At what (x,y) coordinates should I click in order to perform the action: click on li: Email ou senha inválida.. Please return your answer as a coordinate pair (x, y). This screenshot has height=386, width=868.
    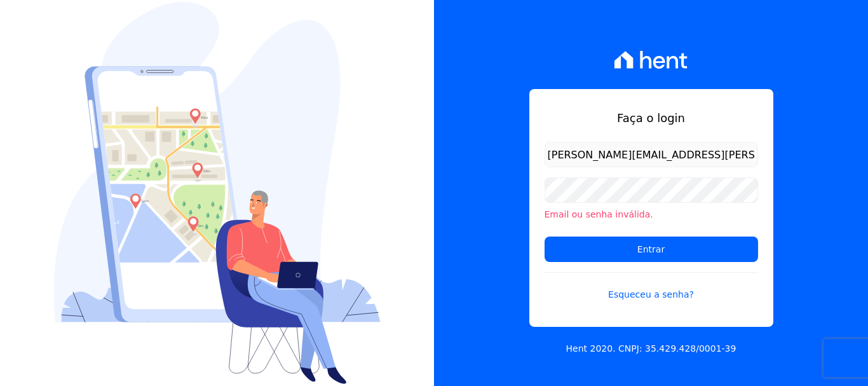
    Looking at the image, I should click on (651, 214).